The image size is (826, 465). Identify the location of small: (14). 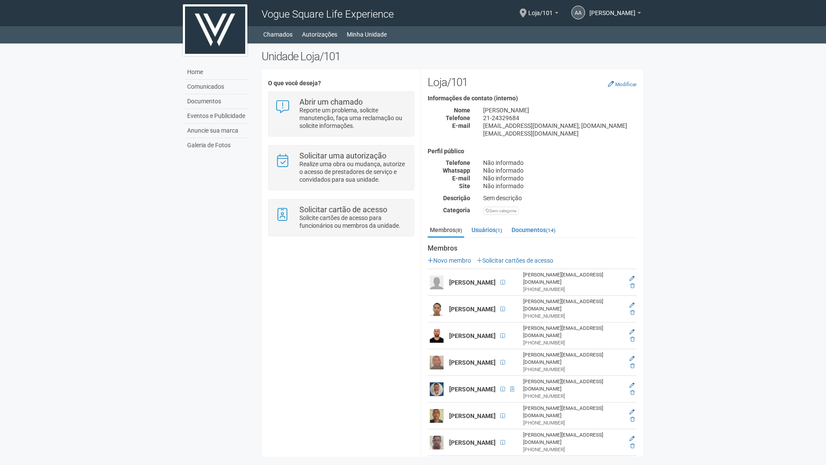
(551, 230).